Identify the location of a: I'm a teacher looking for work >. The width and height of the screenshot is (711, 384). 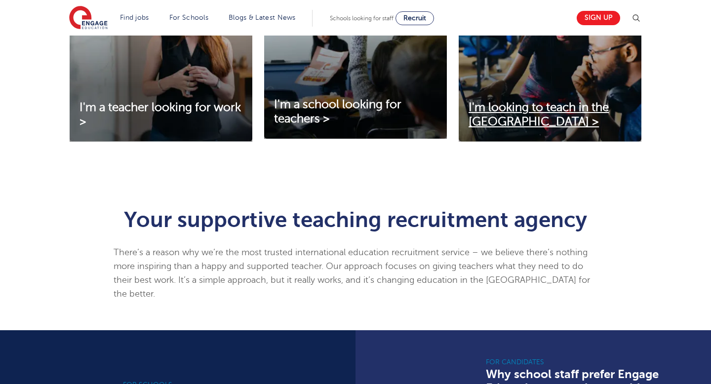
(161, 115).